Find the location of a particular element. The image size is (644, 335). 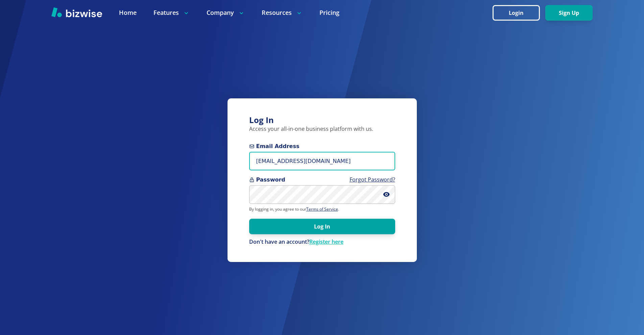

a: Terms of Service is located at coordinates (322, 209).